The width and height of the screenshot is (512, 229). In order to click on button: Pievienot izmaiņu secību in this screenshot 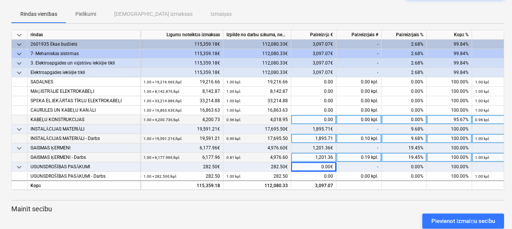, I will do `click(463, 221)`.